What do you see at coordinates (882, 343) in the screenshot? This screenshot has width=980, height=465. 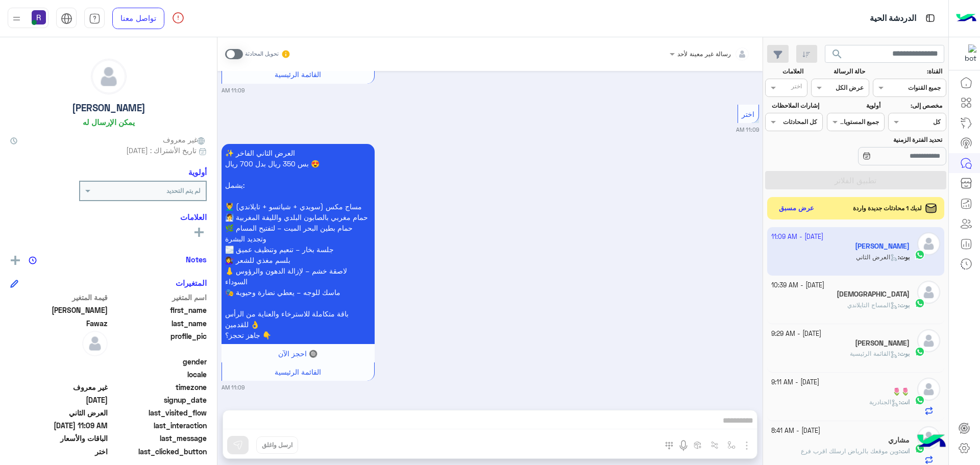 I see `h5: عامر ابوالسيد` at bounding box center [882, 343].